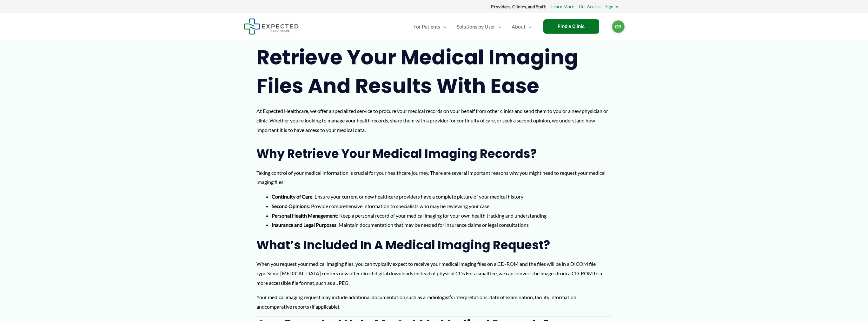 The width and height of the screenshot is (868, 321). I want to click on strong: Second Opinions, so click(291, 206).